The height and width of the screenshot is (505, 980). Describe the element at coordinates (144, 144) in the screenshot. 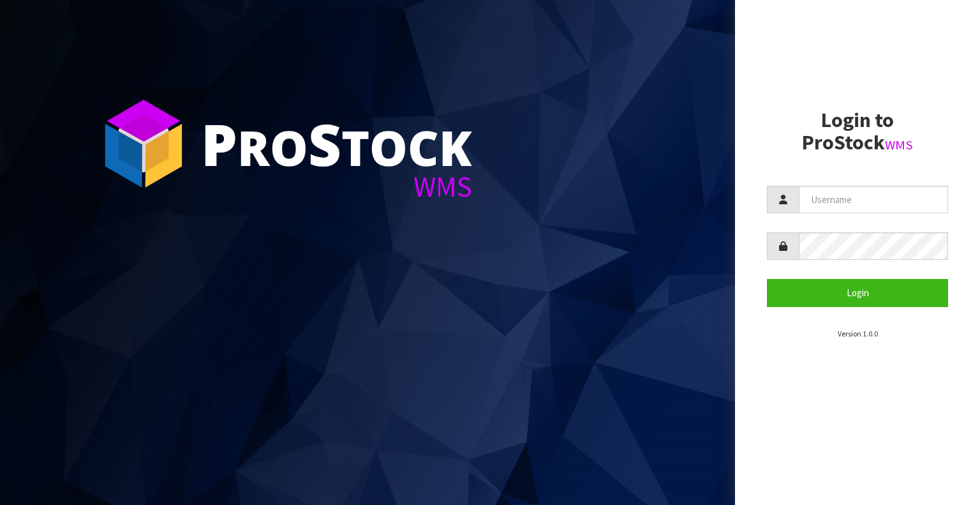

I see `img: ProStock Cube` at that location.